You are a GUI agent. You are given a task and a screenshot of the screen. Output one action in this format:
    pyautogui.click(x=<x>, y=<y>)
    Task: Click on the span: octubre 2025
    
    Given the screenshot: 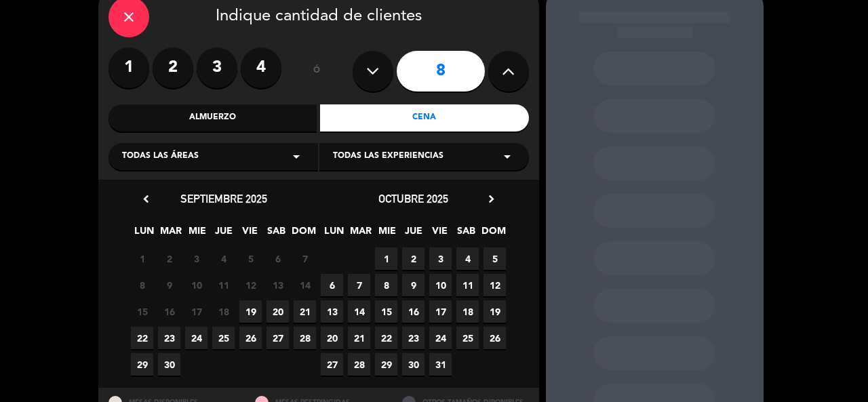 What is the action you would take?
    pyautogui.click(x=413, y=199)
    